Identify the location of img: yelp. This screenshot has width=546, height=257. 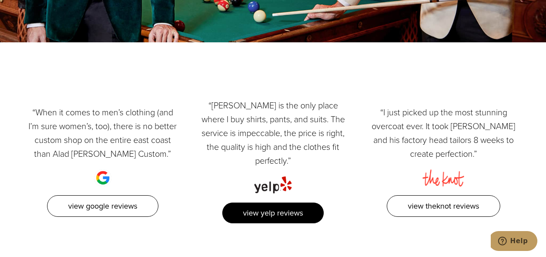
(273, 181).